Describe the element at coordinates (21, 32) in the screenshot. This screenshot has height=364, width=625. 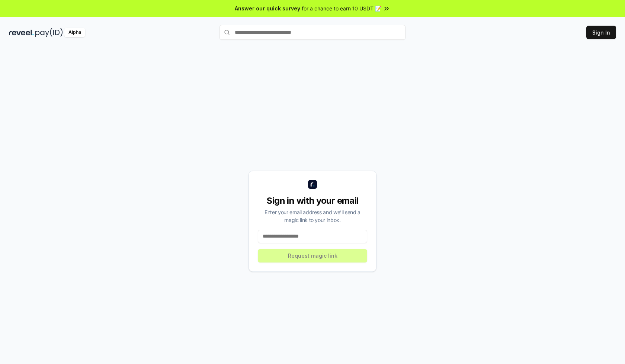
I see `img: reveel_dark` at that location.